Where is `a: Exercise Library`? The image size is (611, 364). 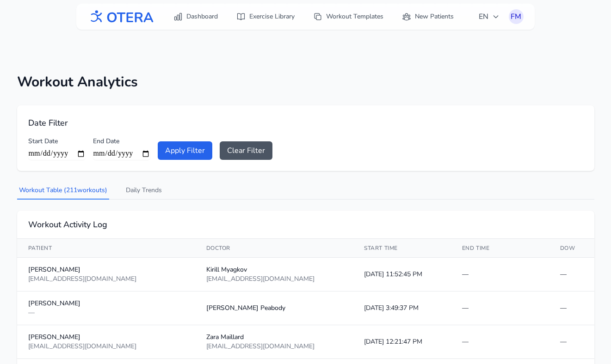 a: Exercise Library is located at coordinates (265, 16).